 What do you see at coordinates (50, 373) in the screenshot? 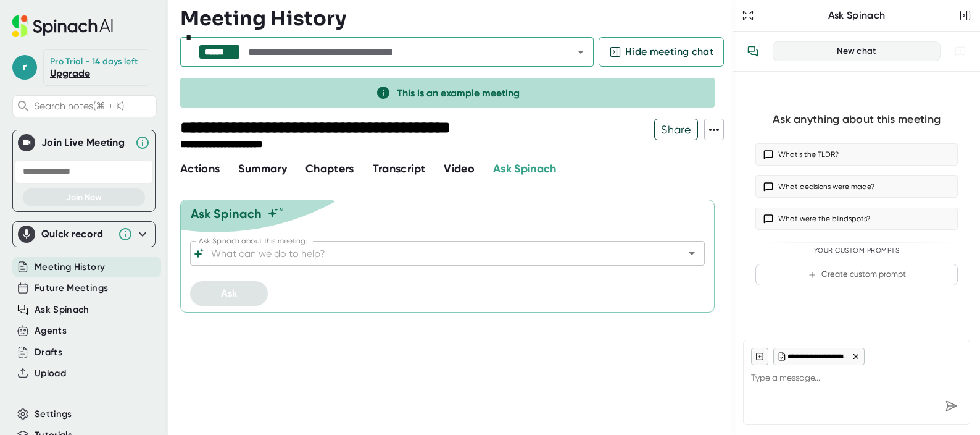
I see `button: Upload` at bounding box center [50, 373].